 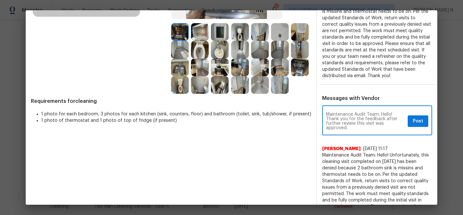 I want to click on span: Post, so click(x=418, y=121).